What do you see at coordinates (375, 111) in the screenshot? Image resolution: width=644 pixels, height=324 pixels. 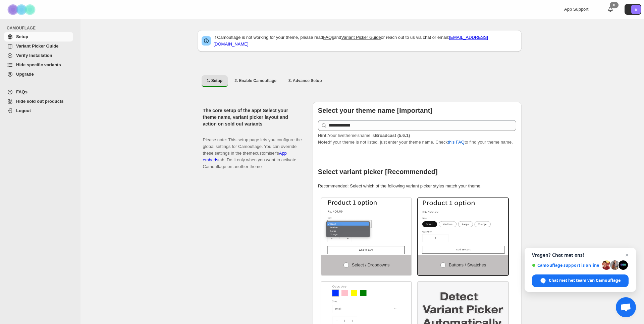 I see `b: Select your theme name [Important]` at bounding box center [375, 111].